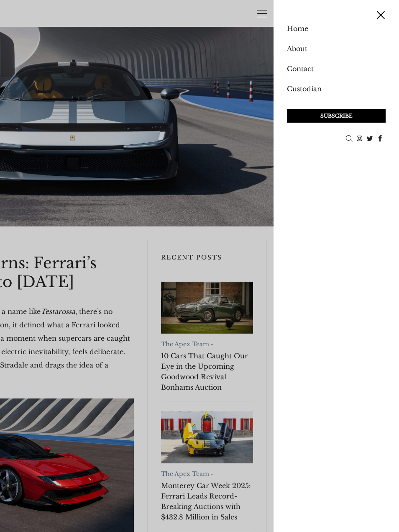 The width and height of the screenshot is (399, 532). Describe the element at coordinates (336, 115) in the screenshot. I see `div: SUBSCRIBE` at that location.